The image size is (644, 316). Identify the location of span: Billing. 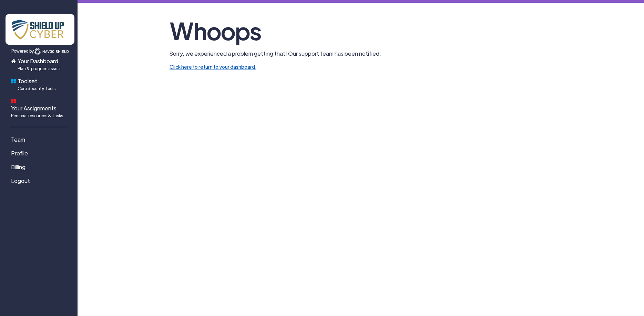
(18, 167).